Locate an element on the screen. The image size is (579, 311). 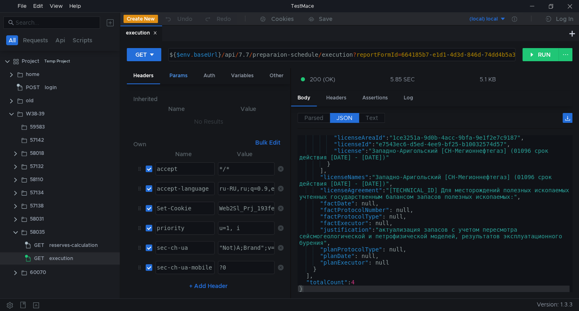
div: 58018 is located at coordinates (37, 153).